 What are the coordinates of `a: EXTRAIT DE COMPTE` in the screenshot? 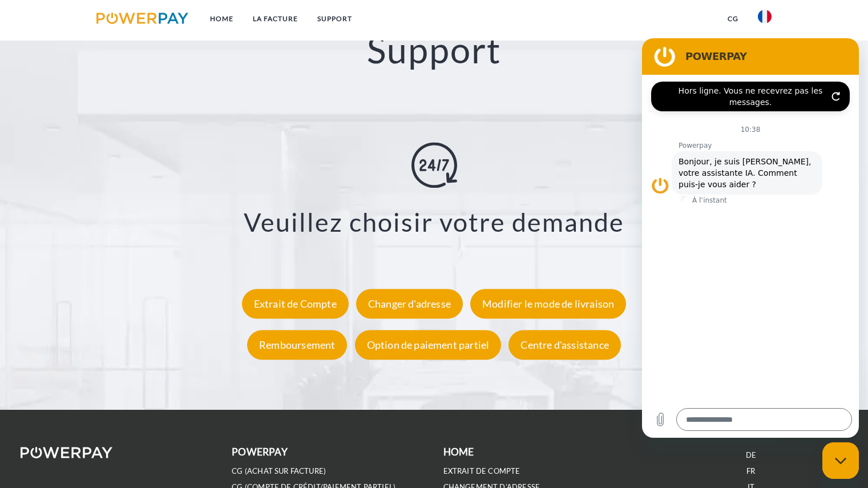 It's located at (482, 471).